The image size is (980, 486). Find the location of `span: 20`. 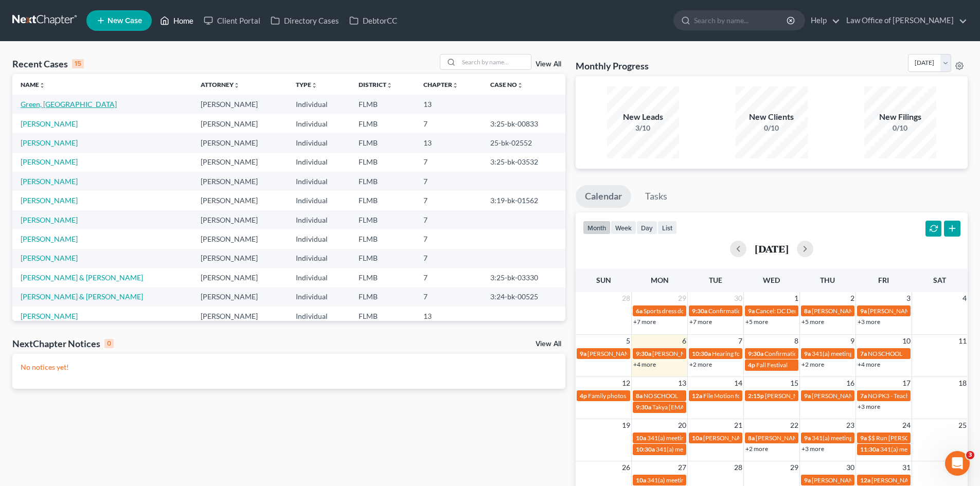

span: 20 is located at coordinates (682, 426).